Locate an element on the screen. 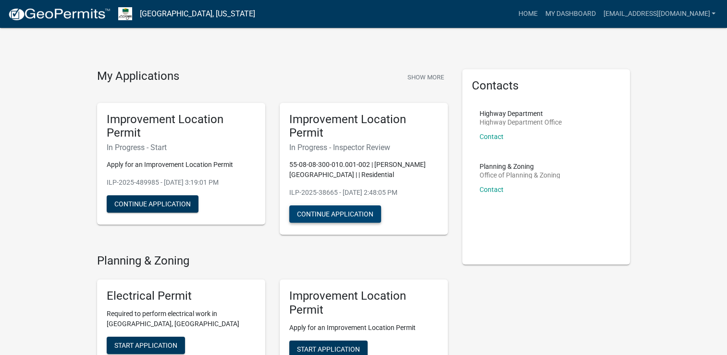  p: Planning & Zoning is located at coordinates (520, 166).